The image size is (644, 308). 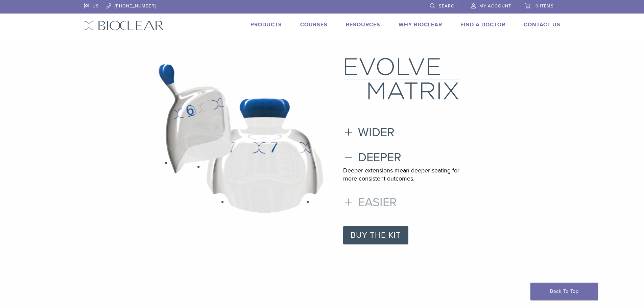 What do you see at coordinates (545, 6) in the screenshot?
I see `span: 0 items` at bounding box center [545, 6].